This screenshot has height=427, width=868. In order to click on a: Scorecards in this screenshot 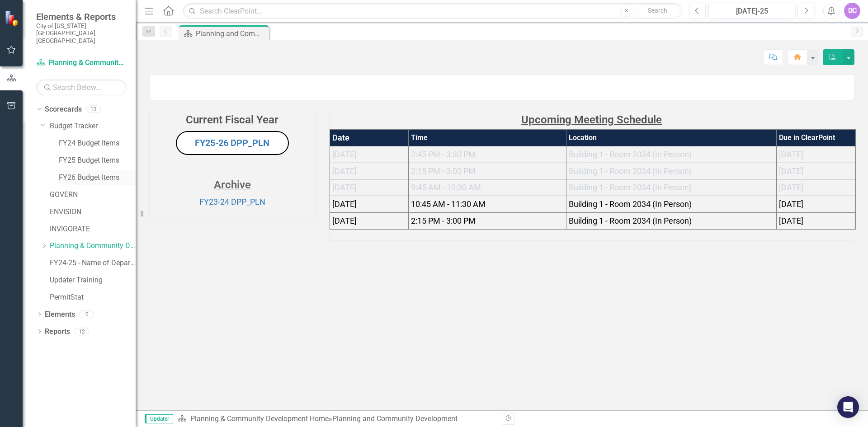, I will do `click(63, 110)`.